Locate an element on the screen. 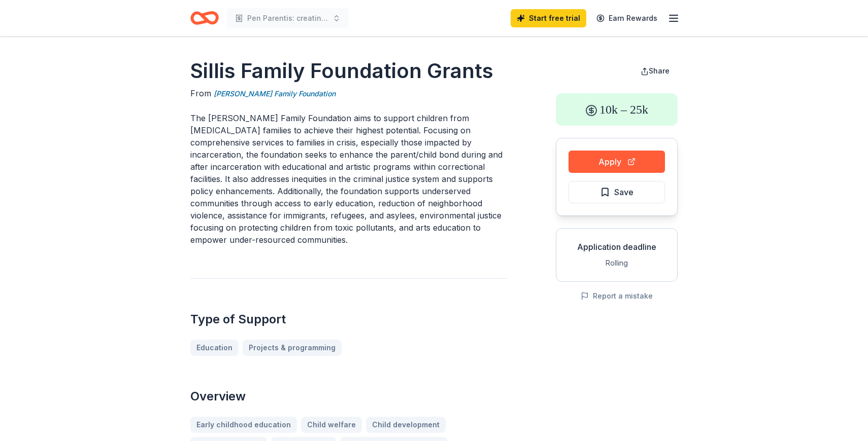 This screenshot has height=441, width=868. h1: Sillis Family Foundation Grants is located at coordinates (349, 71).